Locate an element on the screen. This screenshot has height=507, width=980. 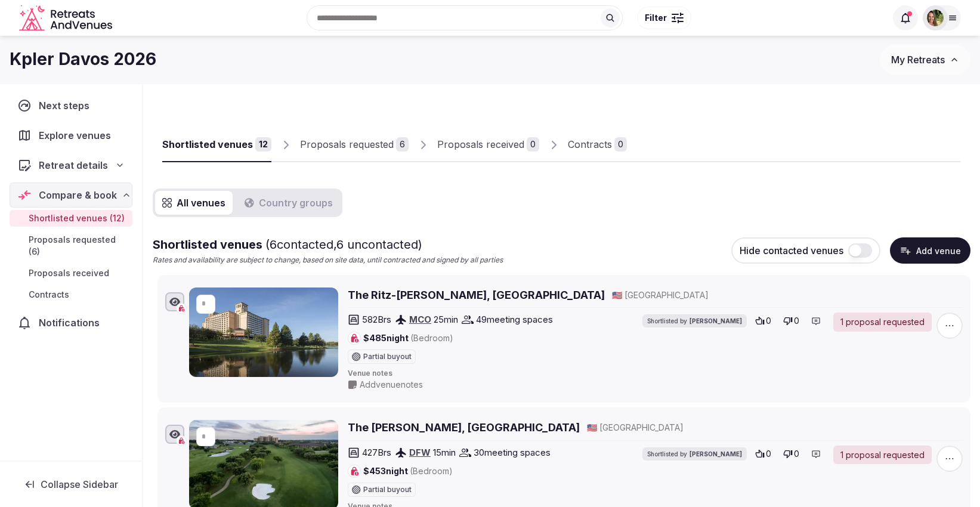
a: Proposals received is located at coordinates (71, 273).